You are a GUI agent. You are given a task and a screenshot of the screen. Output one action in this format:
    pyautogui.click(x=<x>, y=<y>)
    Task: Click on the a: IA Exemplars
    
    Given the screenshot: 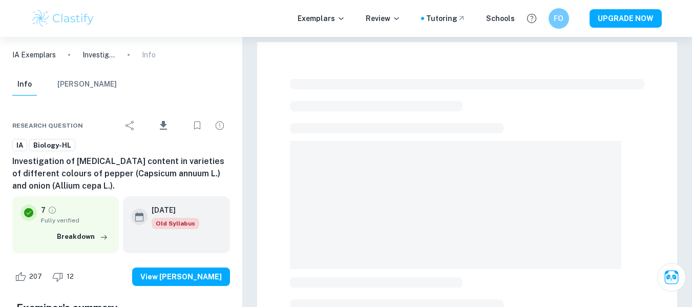 What is the action you would take?
    pyautogui.click(x=34, y=55)
    